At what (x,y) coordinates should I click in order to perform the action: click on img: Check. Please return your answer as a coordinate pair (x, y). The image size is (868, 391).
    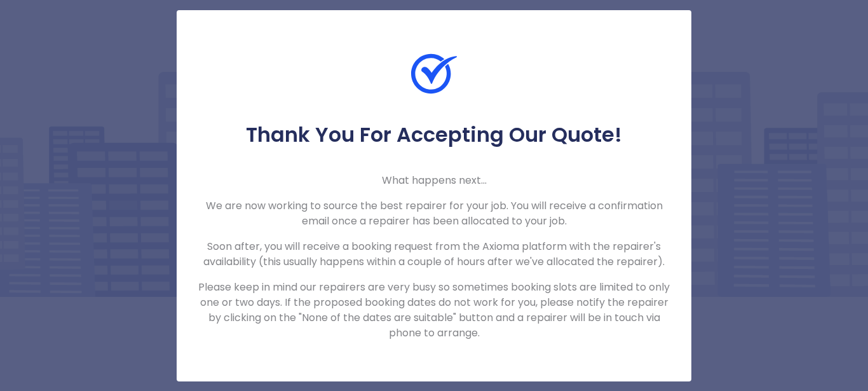
    Looking at the image, I should click on (434, 74).